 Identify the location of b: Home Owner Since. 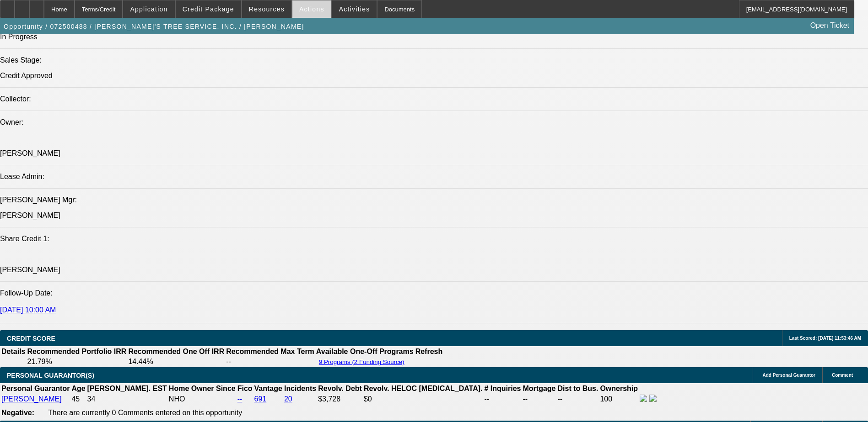
(202, 389).